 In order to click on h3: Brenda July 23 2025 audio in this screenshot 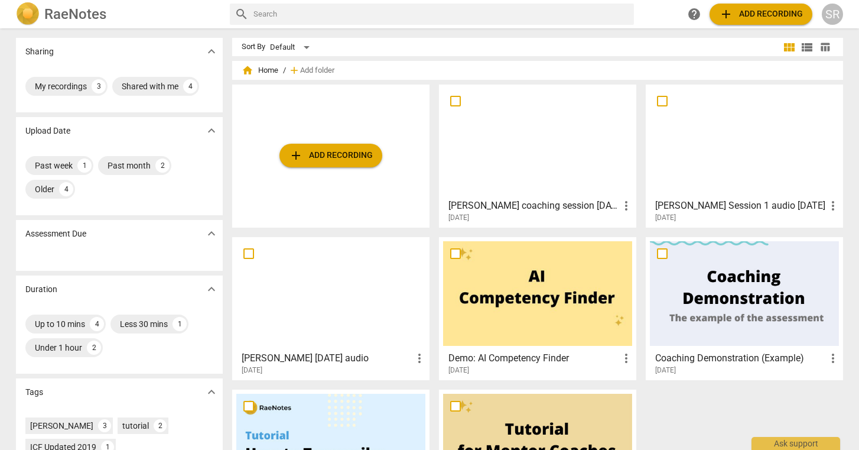, I will do `click(327, 358)`.